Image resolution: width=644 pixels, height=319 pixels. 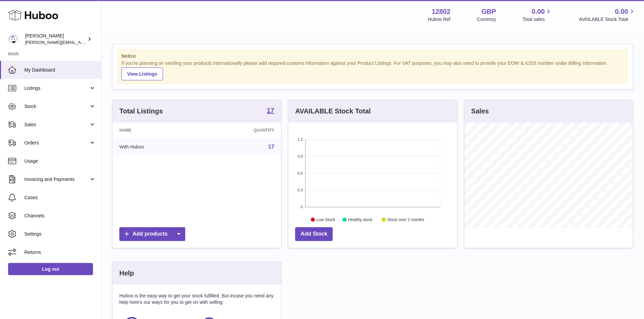 What do you see at coordinates (60, 70) in the screenshot?
I see `span: My Dashboard` at bounding box center [60, 70].